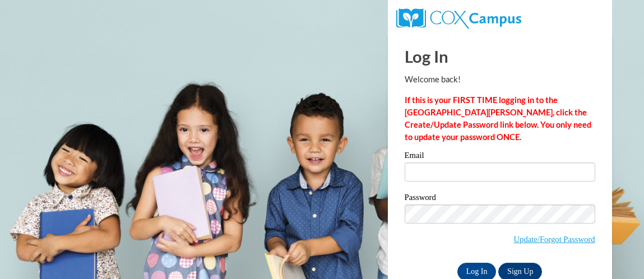  I want to click on label: Password, so click(500, 199).